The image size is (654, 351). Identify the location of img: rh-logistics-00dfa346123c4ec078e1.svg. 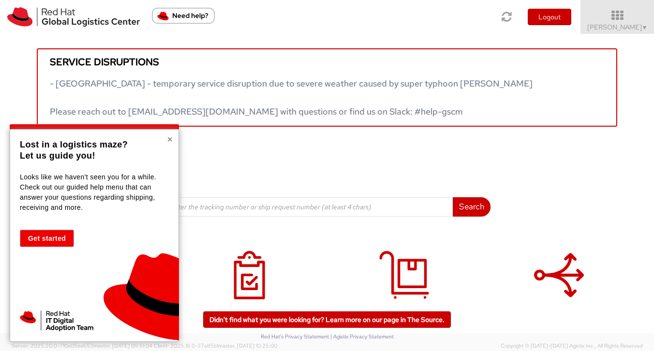
(73, 17).